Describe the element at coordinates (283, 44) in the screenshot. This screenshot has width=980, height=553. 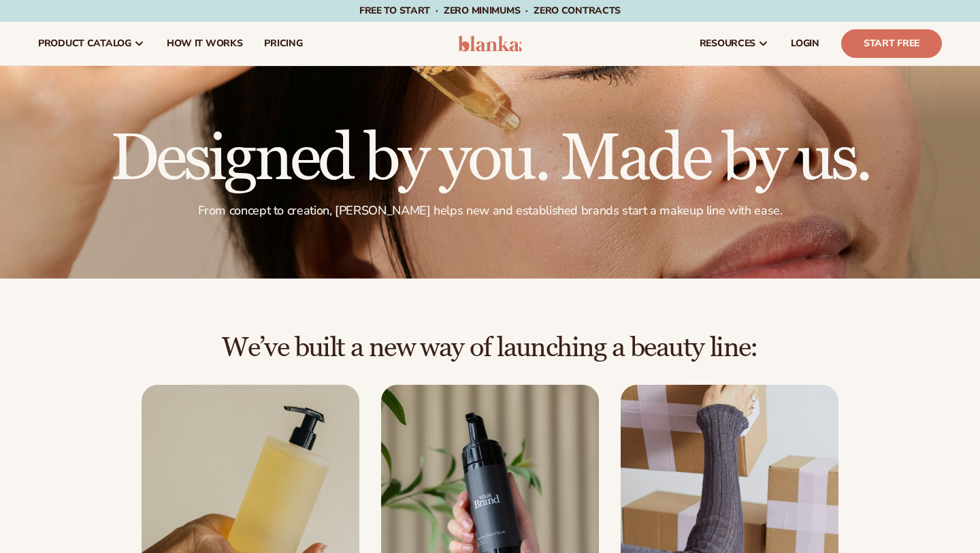
I see `span: pricing` at that location.